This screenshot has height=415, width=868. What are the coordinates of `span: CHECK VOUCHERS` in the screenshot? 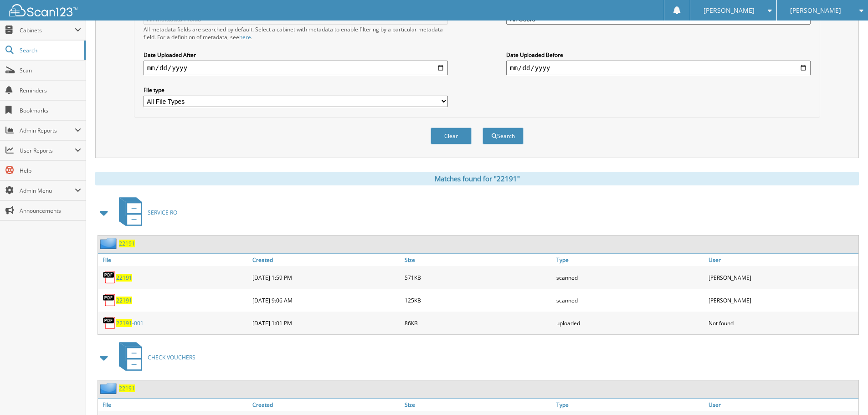 It's located at (171, 357).